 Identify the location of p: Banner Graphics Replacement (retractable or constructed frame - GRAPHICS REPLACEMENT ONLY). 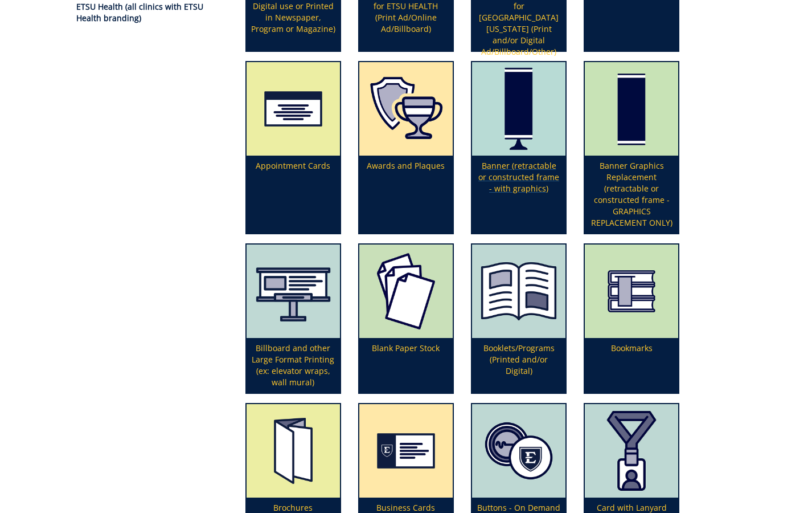
(631, 194).